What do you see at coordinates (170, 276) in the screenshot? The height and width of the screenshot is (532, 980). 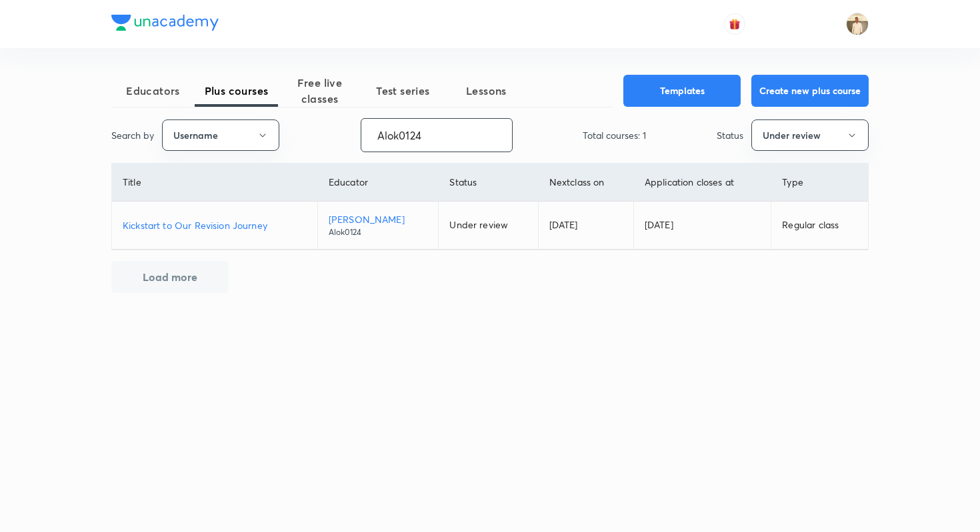 I see `button: Load more` at bounding box center [170, 276].